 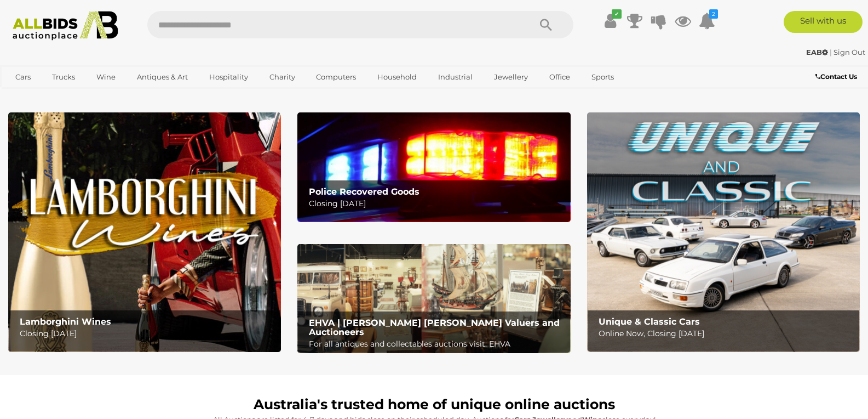 What do you see at coordinates (434, 405) in the screenshot?
I see `h1: Australia's trusted home of unique online auctions` at bounding box center [434, 405].